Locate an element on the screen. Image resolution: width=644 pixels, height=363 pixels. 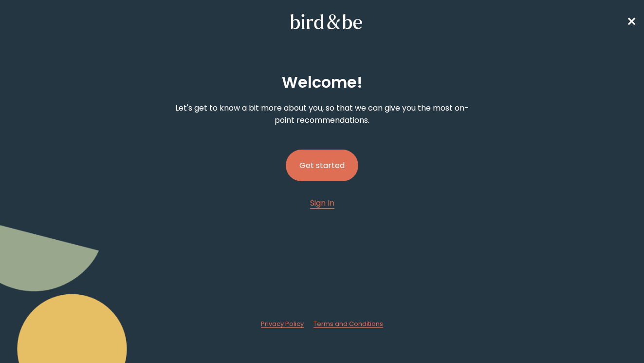
h2: Welcome ! is located at coordinates (322, 82).